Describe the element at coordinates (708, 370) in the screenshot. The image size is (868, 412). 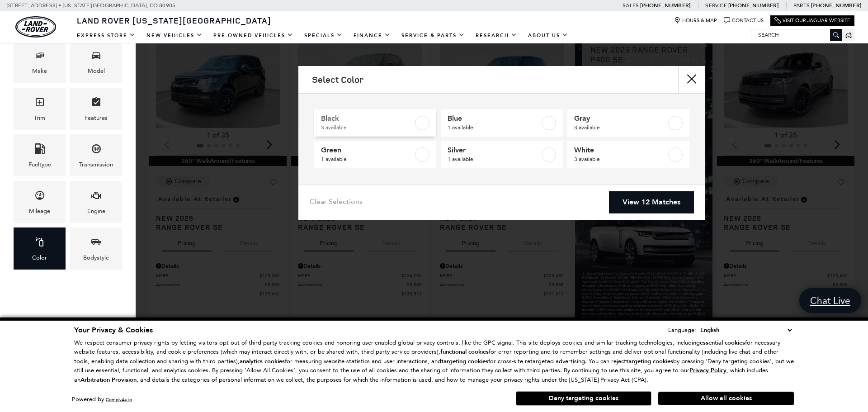
I see `u: Privacy Policy` at that location.